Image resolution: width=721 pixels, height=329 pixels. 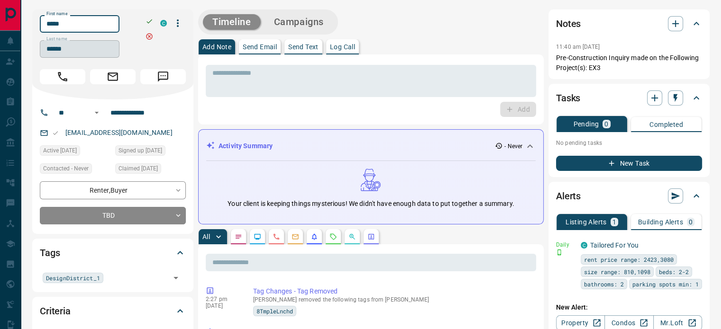 I want to click on span: Call, so click(x=63, y=77).